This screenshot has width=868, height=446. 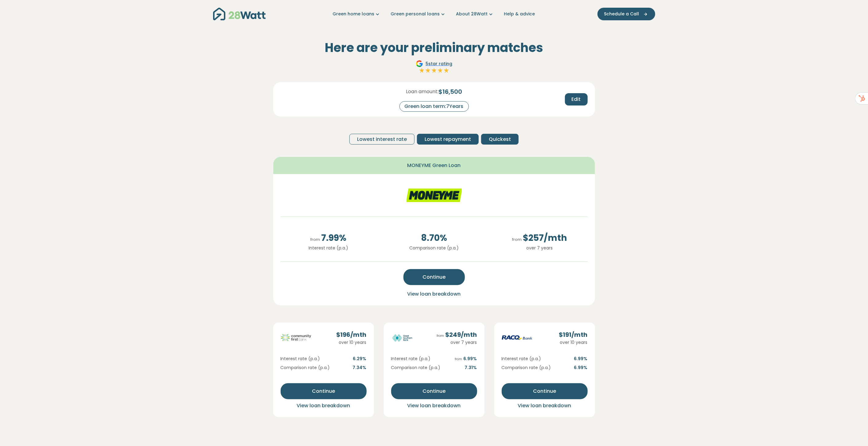 I want to click on span: MONEYME Green Loan, so click(x=434, y=165).